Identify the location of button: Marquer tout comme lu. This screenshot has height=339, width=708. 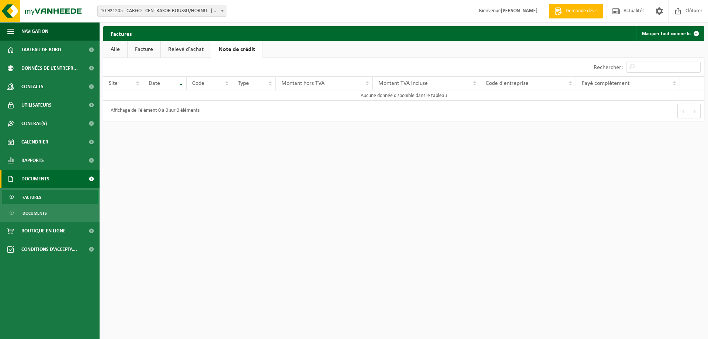
(669, 34).